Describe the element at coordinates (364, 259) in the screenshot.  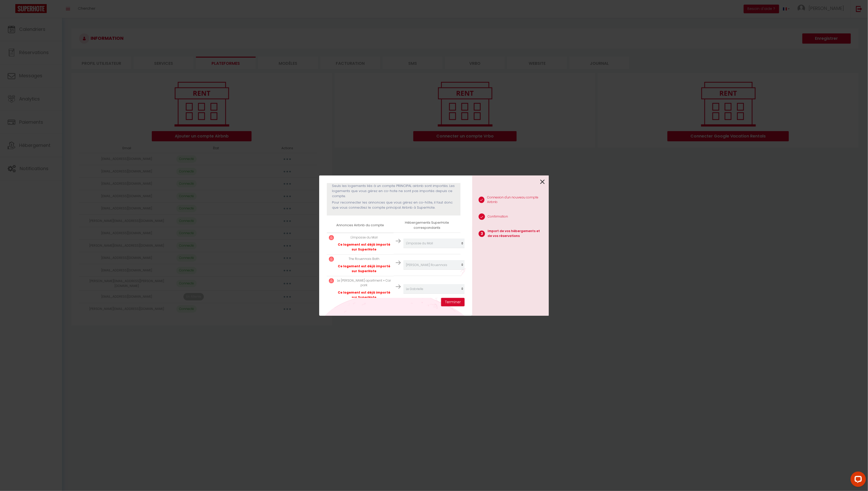
I see `p: The Rouennais Bath` at that location.